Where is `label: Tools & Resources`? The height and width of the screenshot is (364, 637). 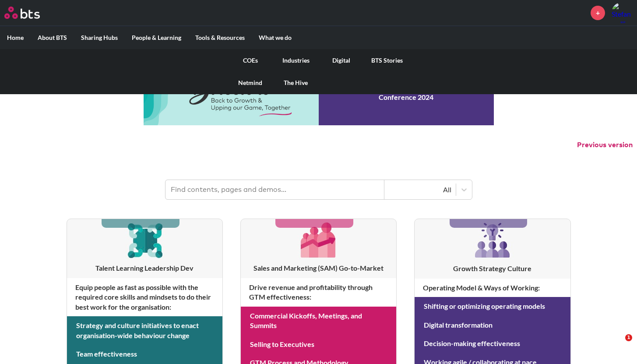
label: Tools & Resources is located at coordinates (220, 38).